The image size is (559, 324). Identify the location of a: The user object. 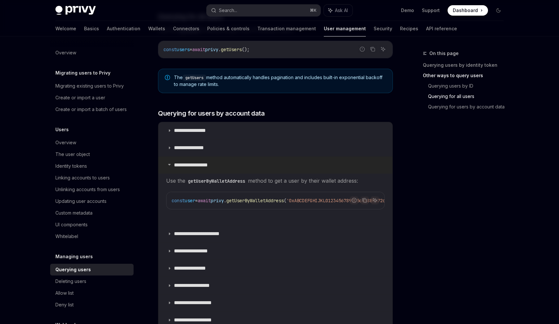
(92, 154).